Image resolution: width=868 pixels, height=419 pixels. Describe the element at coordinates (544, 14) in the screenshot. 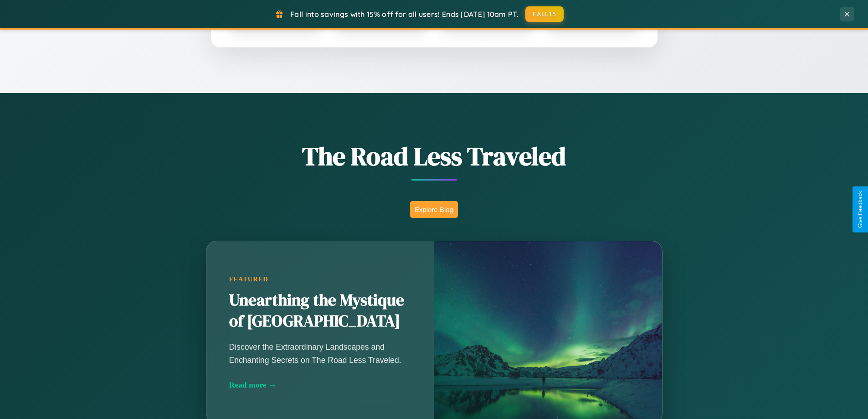

I see `button: FALL15` at that location.